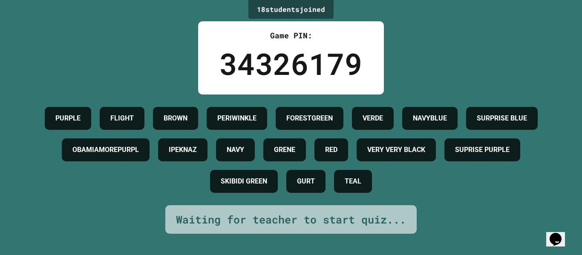 Image resolution: width=582 pixels, height=255 pixels. Describe the element at coordinates (309, 118) in the screenshot. I see `h4: FORESTGREEN` at that location.